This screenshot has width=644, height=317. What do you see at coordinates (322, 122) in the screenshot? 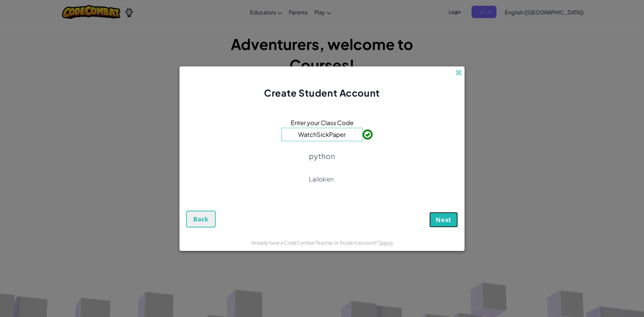
I see `span: Enter your Class Code` at bounding box center [322, 122].